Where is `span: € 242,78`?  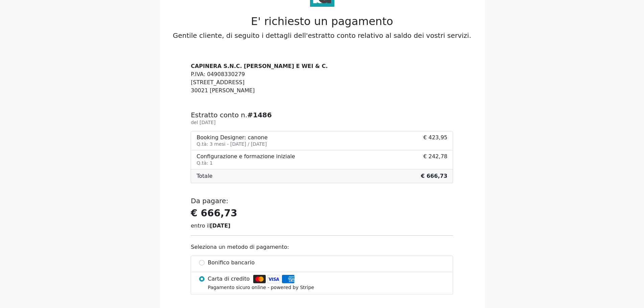 span: € 242,78 is located at coordinates (435, 159).